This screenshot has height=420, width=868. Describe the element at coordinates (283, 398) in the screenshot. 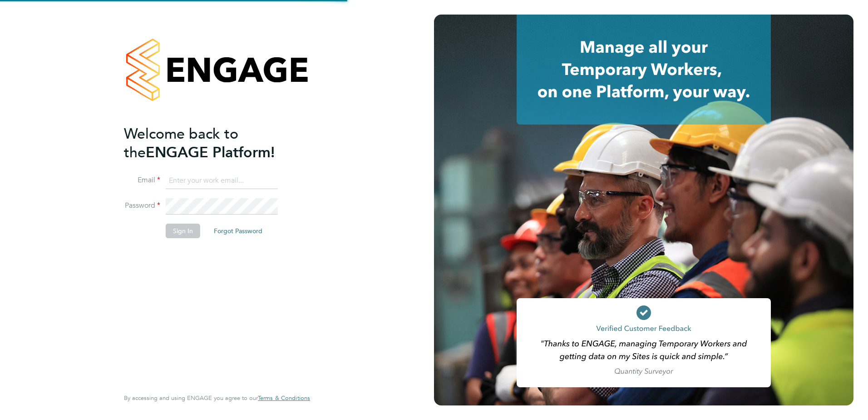

I see `a: Terms & Conditions` at that location.